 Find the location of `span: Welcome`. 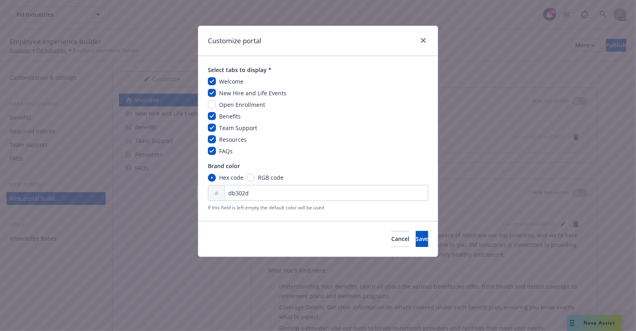

span: Welcome is located at coordinates (231, 81).